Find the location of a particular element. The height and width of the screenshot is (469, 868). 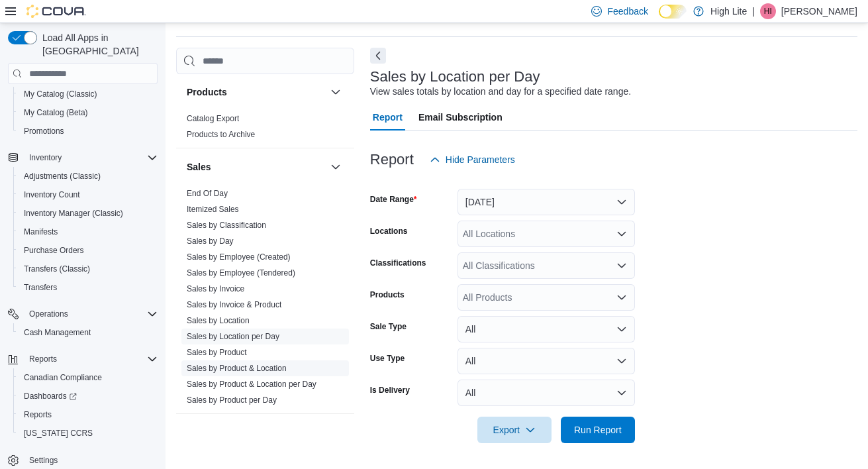

button: Cash Management is located at coordinates (88, 333).